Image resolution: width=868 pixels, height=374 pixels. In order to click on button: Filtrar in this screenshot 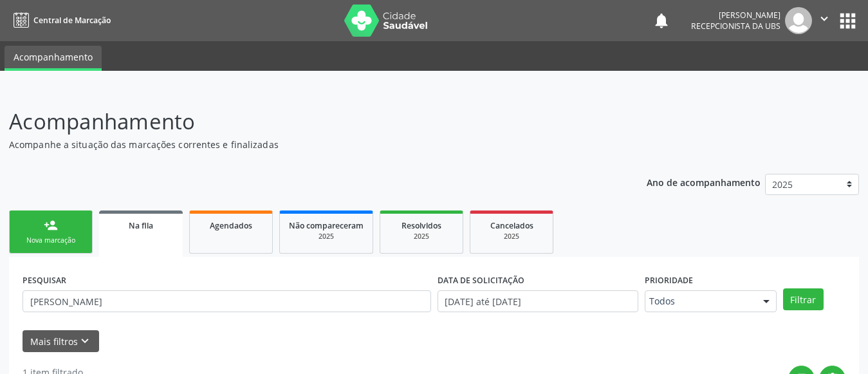, I will do `click(803, 299)`.